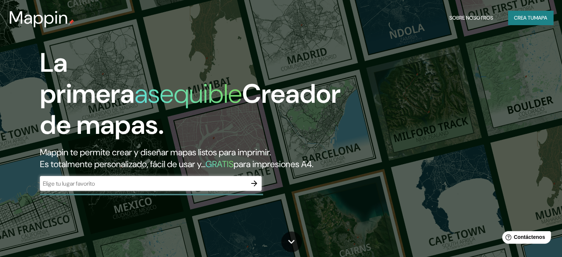 The width and height of the screenshot is (562, 257). Describe the element at coordinates (524, 18) in the screenshot. I see `font: Crea tu` at that location.